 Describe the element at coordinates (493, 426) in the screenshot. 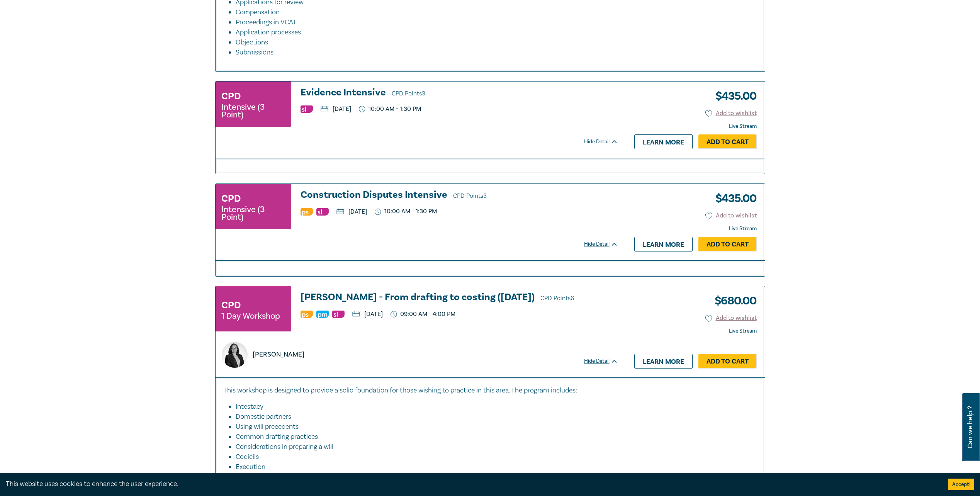

I see `li: Using will precedents` at that location.